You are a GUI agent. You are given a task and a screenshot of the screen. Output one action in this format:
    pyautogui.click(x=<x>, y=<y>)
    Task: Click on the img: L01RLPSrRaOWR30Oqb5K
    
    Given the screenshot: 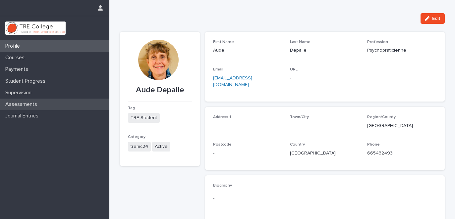 What is the action you would take?
    pyautogui.click(x=35, y=28)
    